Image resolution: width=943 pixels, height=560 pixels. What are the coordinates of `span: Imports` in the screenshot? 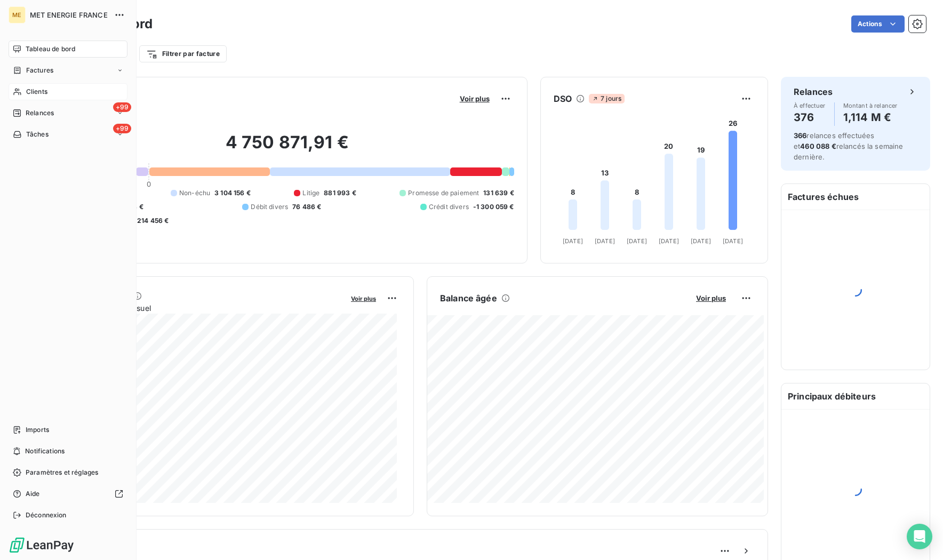 It's located at (37, 430).